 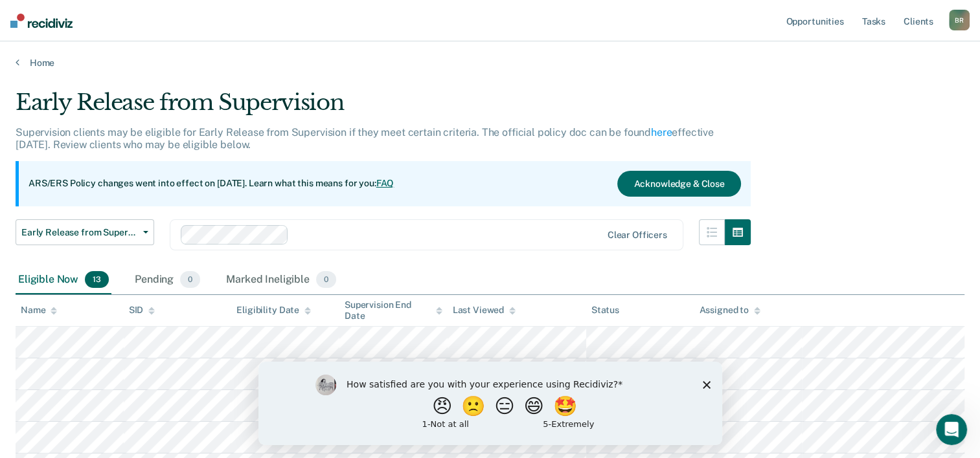 What do you see at coordinates (149, 62) in the screenshot?
I see `div: 1 - Not at all` at bounding box center [149, 62].